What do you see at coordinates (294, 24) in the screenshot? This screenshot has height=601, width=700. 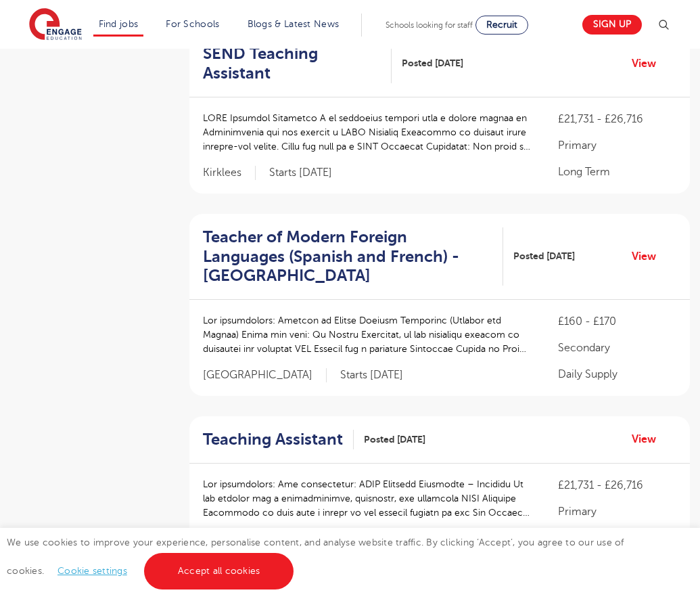 I see `a: Blogs & Latest News` at bounding box center [294, 24].